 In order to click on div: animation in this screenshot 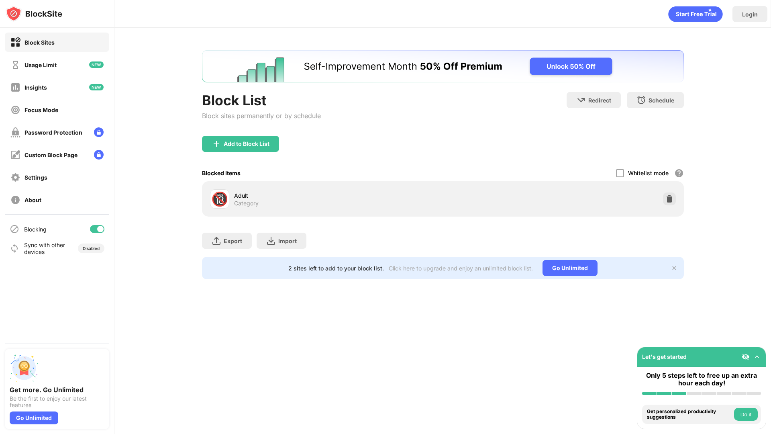, I will do `click(695, 14)`.